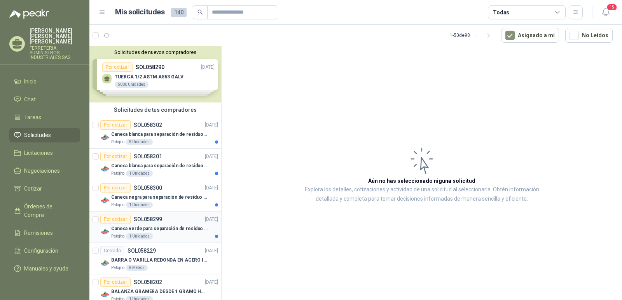 This screenshot has width=622, height=300. What do you see at coordinates (42, 171) in the screenshot?
I see `span: Negociaciones` at bounding box center [42, 171].